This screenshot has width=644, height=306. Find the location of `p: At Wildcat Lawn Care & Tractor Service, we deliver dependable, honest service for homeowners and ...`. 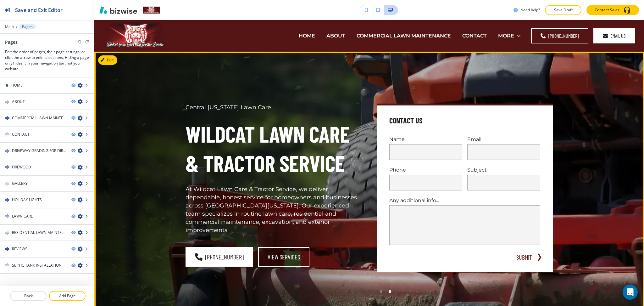

p: At Wildcat Lawn Care & Tractor Service, we deliver dependable, honest service for homeowners and ... is located at coordinates (273, 210).